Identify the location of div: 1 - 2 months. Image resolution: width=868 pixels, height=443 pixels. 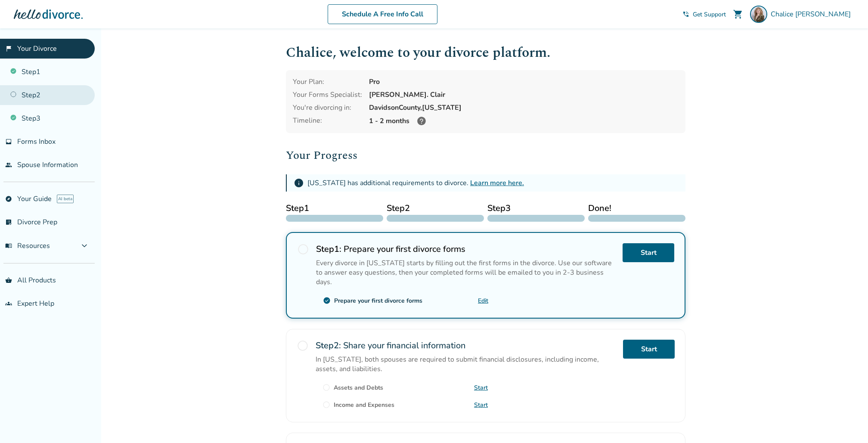
(523, 121).